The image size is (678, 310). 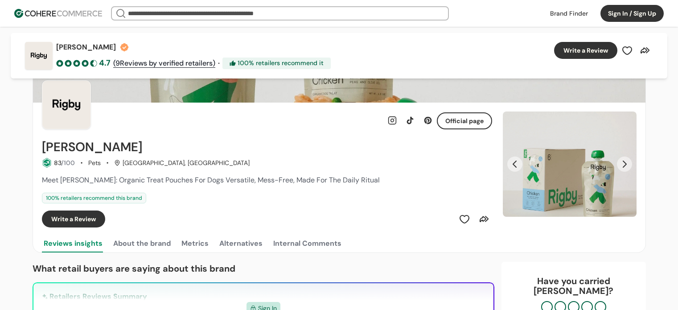 What do you see at coordinates (92, 147) in the screenshot?
I see `h2: Rigby` at bounding box center [92, 147].